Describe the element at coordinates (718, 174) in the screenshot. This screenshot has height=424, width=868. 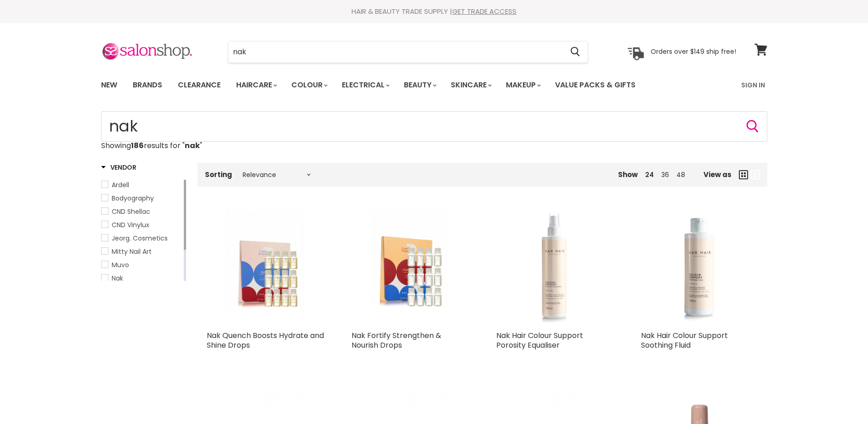
I see `span: View as` at that location.